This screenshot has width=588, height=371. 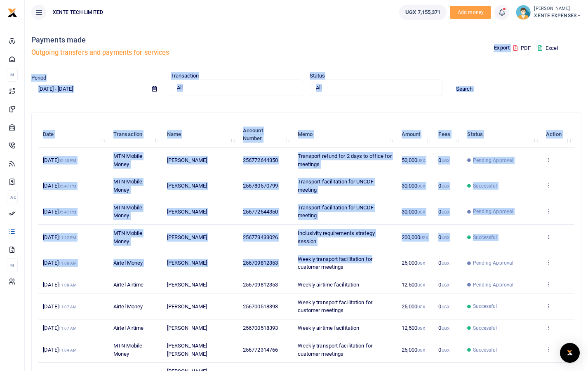 What do you see at coordinates (74, 135) in the screenshot?
I see `th: Date: activate to sort column descending` at bounding box center [74, 135].